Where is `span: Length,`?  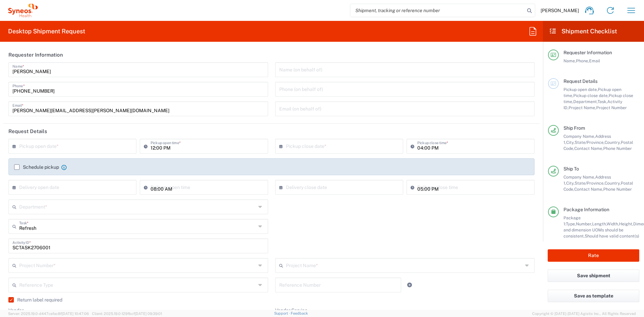 span: Length, is located at coordinates (599, 224).